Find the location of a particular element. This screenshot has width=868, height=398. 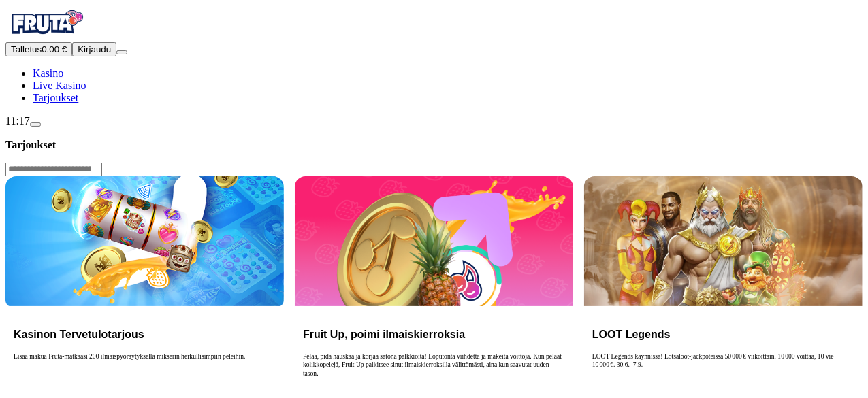

h3: LOOT Legends is located at coordinates (723, 334).